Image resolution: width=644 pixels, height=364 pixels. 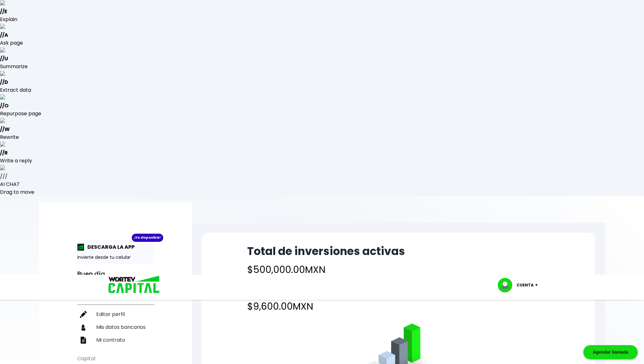 I want to click on div: ¡Ya disponible!, so click(x=147, y=238).